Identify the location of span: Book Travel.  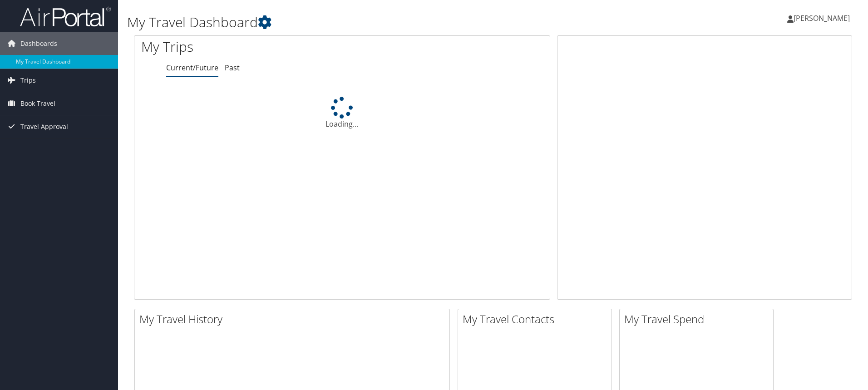
(38, 103).